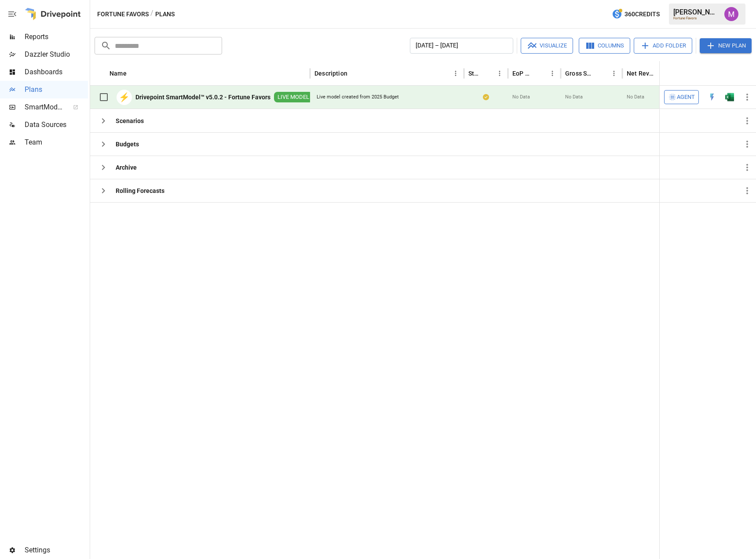 The width and height of the screenshot is (756, 559). What do you see at coordinates (127, 144) in the screenshot?
I see `b: Budgets` at bounding box center [127, 144].